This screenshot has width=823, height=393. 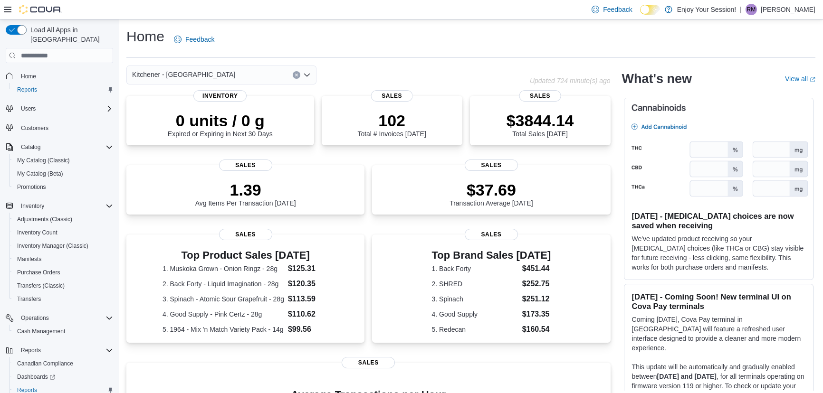 I want to click on a: My Catalog (Beta), so click(x=40, y=174).